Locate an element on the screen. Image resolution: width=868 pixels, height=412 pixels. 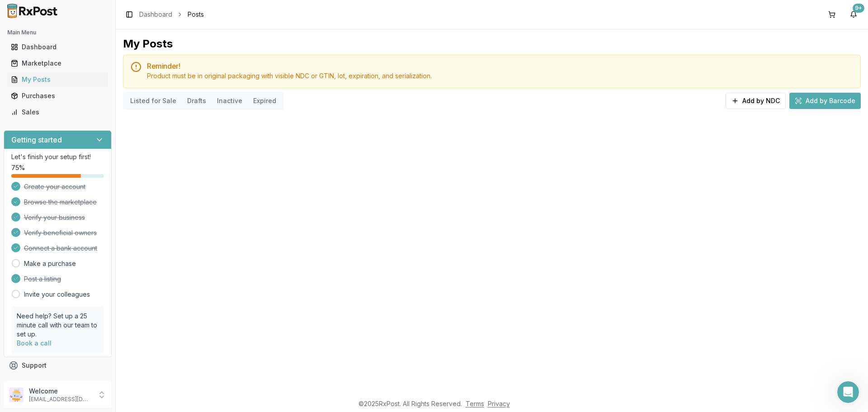
div: Marketplace is located at coordinates (57, 64).